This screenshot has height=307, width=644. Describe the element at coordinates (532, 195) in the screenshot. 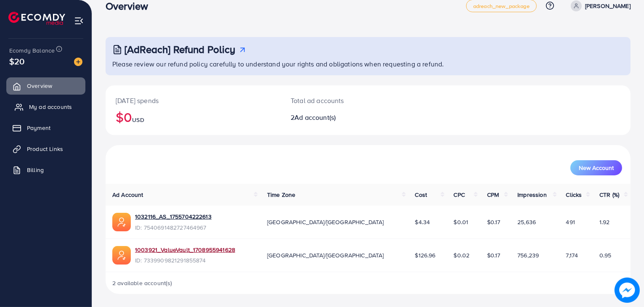

I see `span: Impression` at that location.